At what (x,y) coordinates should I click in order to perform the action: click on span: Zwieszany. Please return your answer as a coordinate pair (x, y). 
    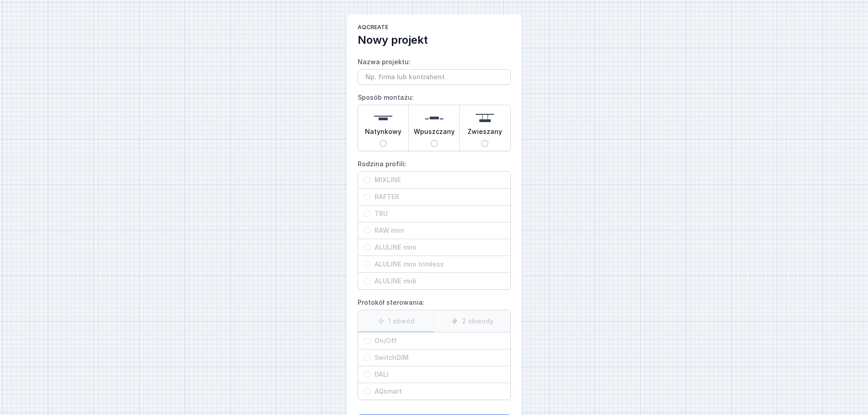
    Looking at the image, I should click on (485, 134).